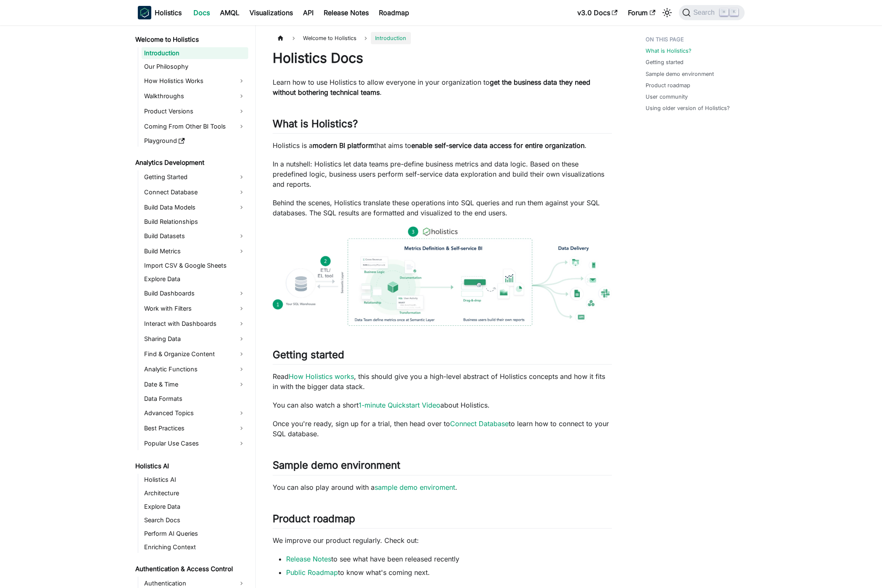  What do you see at coordinates (400, 405) in the screenshot?
I see `a: 1-minute Quickstart Video` at bounding box center [400, 405].